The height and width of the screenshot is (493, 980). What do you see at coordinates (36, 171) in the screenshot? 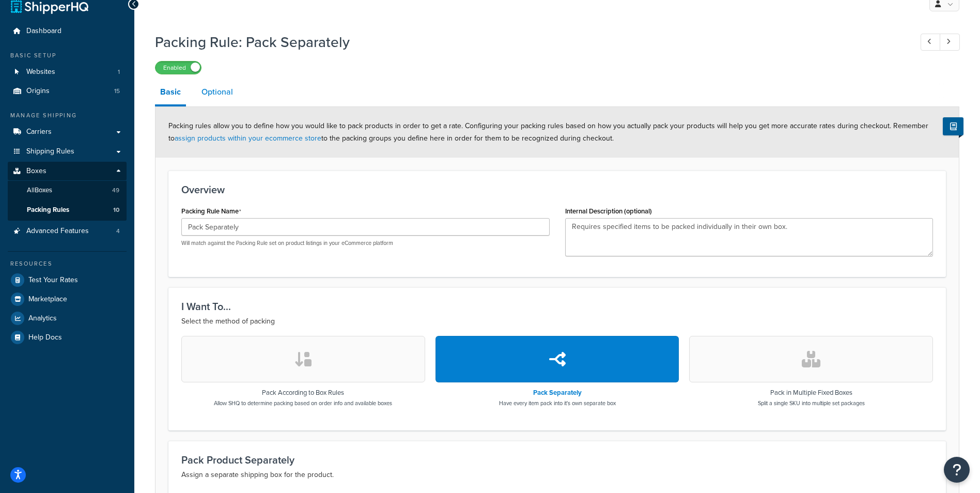
I see `span: Boxes` at bounding box center [36, 171].